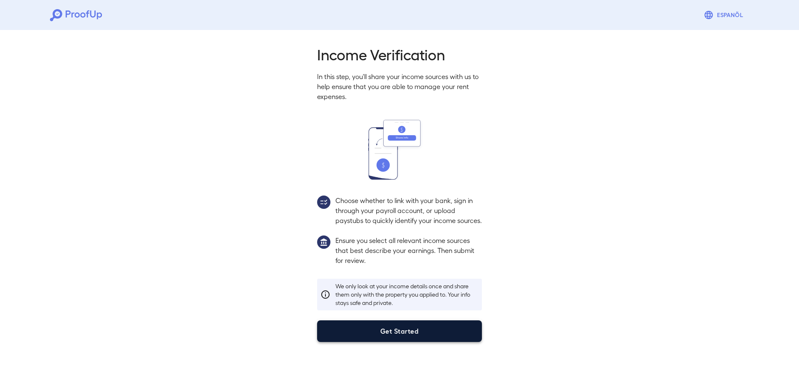  What do you see at coordinates (724, 15) in the screenshot?
I see `button: Espanõl` at bounding box center [724, 15].